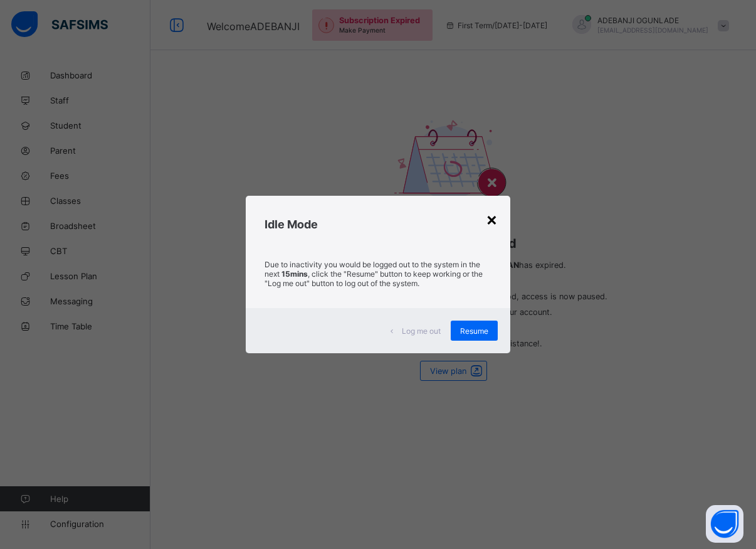 This screenshot has height=549, width=756. What do you see at coordinates (378, 274) in the screenshot?
I see `p: Due to inactivity you would be logged out to the system in the next , click the "Resume" button t...` at bounding box center [378, 274].